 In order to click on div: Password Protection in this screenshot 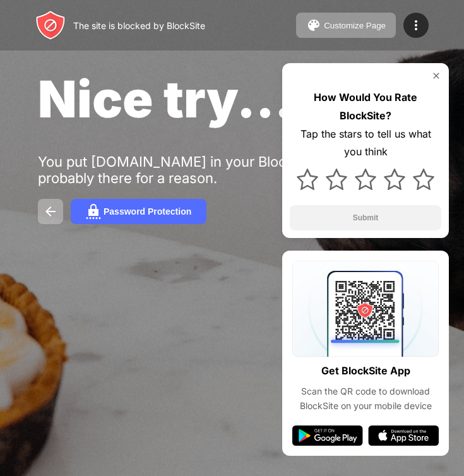, I will do `click(147, 212)`.